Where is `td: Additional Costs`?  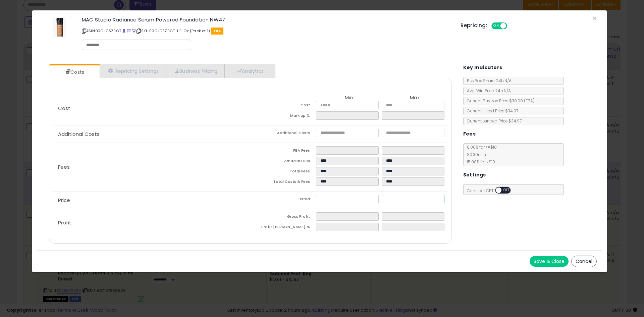 td: Additional Costs is located at coordinates (283, 134).